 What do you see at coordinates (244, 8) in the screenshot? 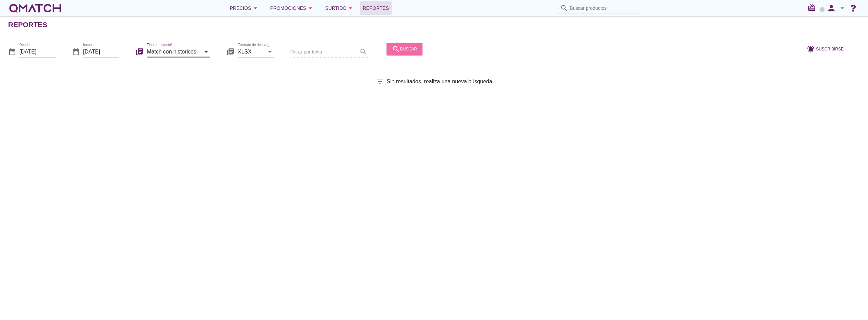
I see `button: Precios` at bounding box center [244, 8].